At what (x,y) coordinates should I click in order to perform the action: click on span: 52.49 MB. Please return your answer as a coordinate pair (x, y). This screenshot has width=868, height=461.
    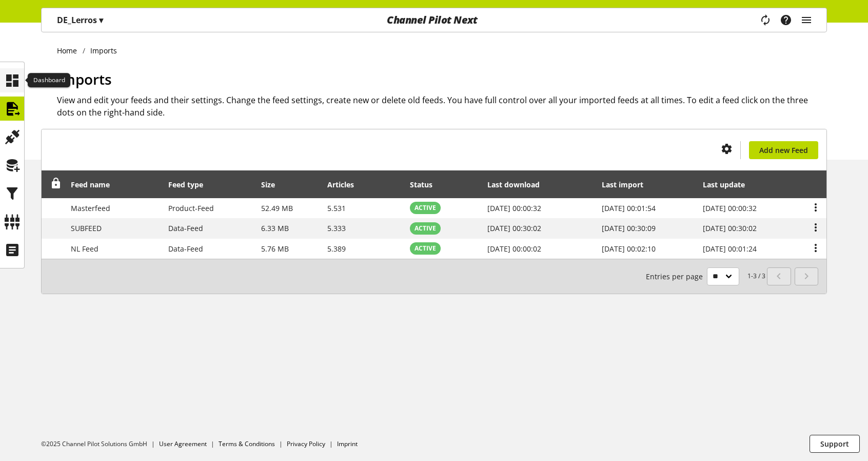
    Looking at the image, I should click on (278, 208).